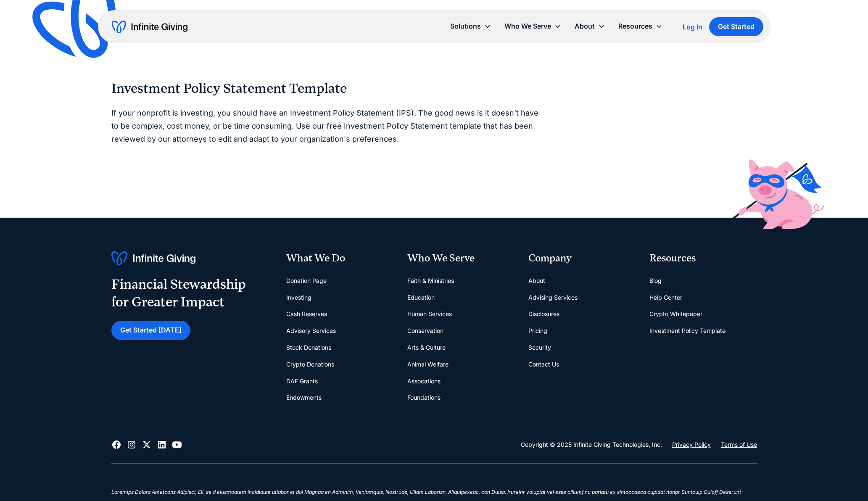 This screenshot has width=868, height=501. Describe the element at coordinates (582, 259) in the screenshot. I see `div: Company` at that location.